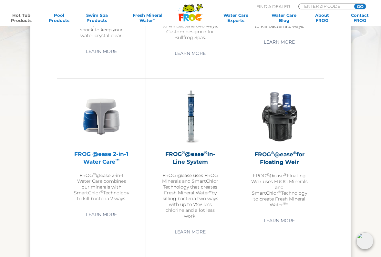 The height and width of the screenshot is (257, 381). Describe the element at coordinates (279, 116) in the screenshot. I see `img: InLineWeir_Front_High_inserting-v2-300x300.png` at that location.